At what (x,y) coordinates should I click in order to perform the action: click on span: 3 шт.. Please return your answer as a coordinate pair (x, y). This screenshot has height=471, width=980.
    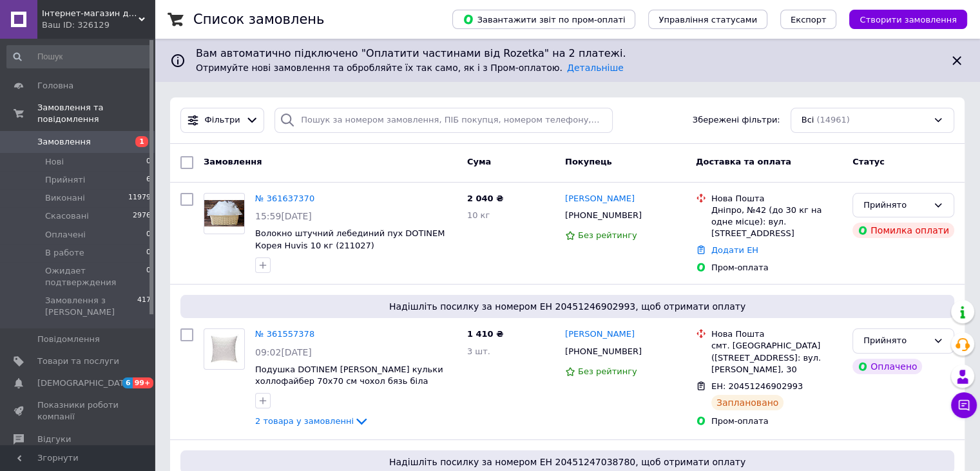
    Looking at the image, I should click on (479, 351).